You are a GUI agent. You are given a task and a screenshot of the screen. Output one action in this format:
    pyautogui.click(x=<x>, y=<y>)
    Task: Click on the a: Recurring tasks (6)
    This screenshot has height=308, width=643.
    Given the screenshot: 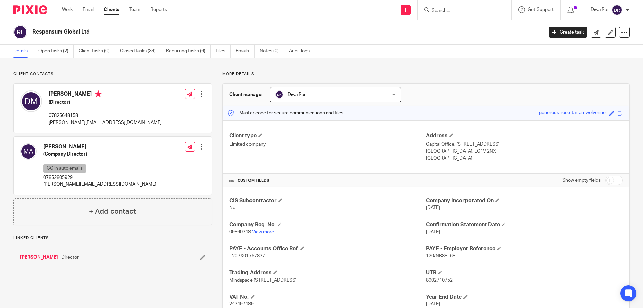 What is the action you would take?
    pyautogui.click(x=188, y=51)
    